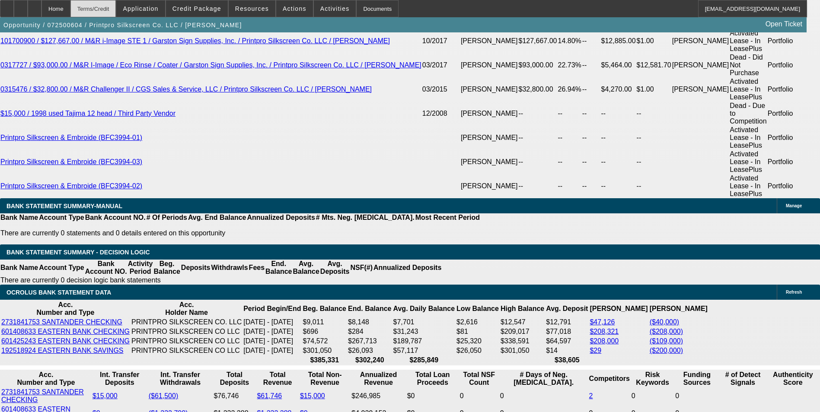  What do you see at coordinates (567, 309) in the screenshot?
I see `th: Avg. Deposit` at bounding box center [567, 309].